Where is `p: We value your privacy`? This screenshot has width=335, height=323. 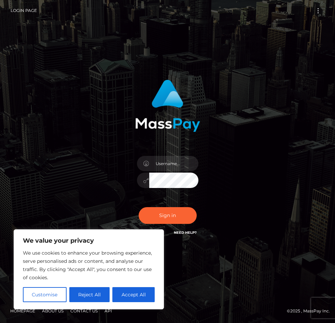
p: We value your privacy is located at coordinates (89, 241).